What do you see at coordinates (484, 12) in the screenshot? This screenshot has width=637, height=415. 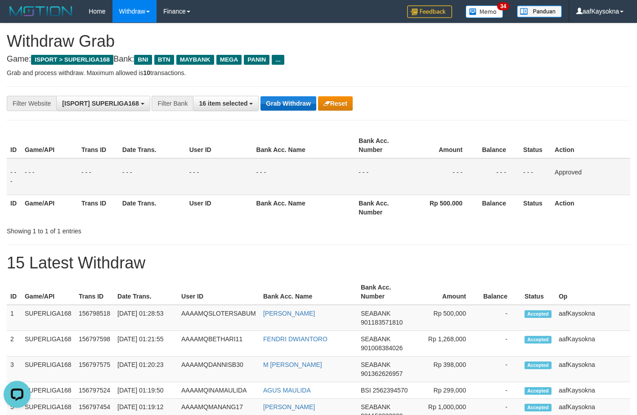 I see `img: Button%20Memo.svg` at bounding box center [484, 12].